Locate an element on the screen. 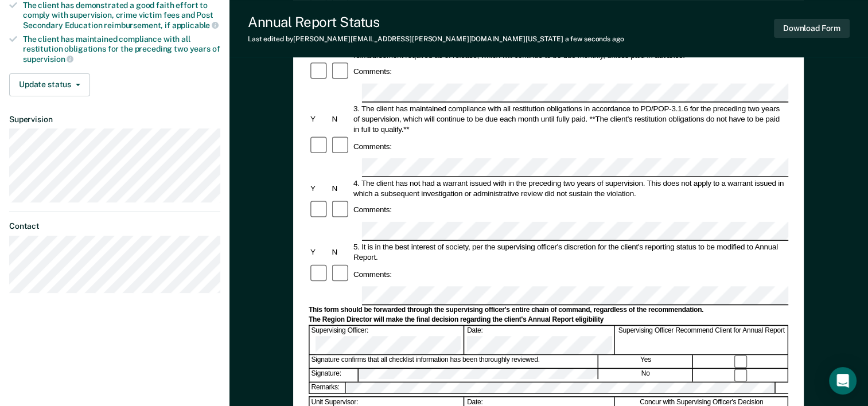 The width and height of the screenshot is (868, 406). div: Open Intercom Messenger is located at coordinates (843, 381).